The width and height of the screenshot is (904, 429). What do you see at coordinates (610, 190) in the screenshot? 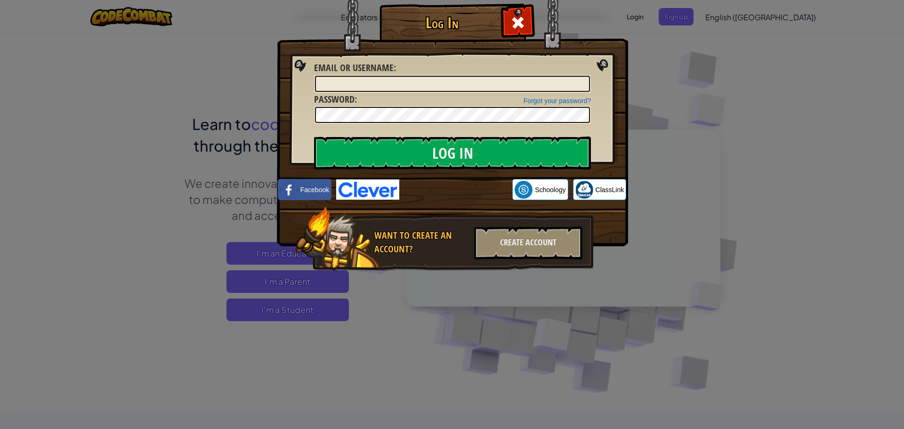
I see `span: ClassLink` at bounding box center [610, 190].